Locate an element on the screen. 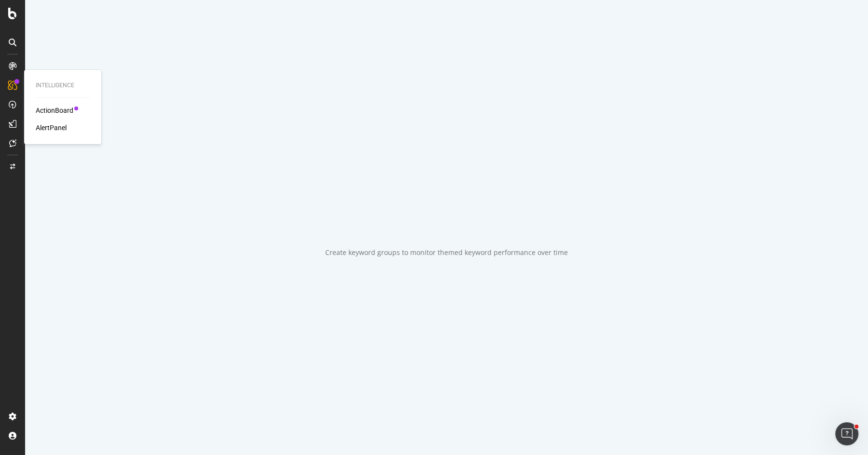 Image resolution: width=868 pixels, height=455 pixels. a: ActionBoard is located at coordinates (54, 111).